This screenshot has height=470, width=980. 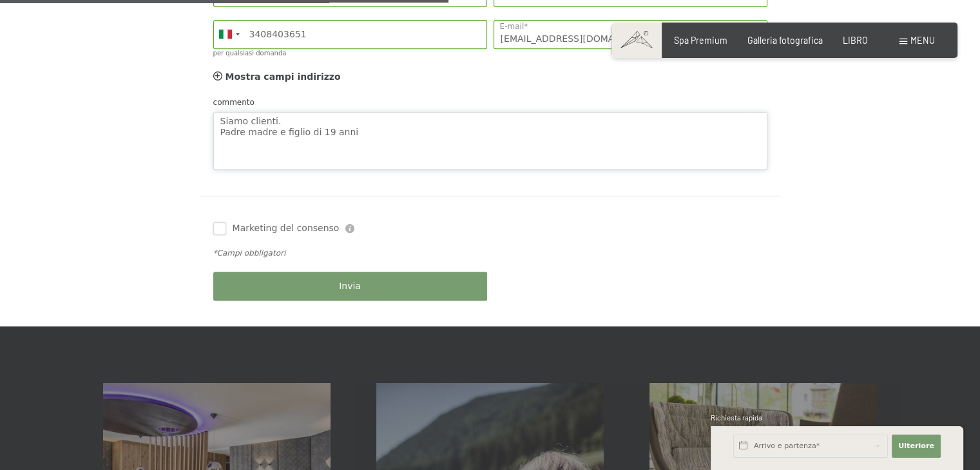 What do you see at coordinates (286, 228) in the screenshot?
I see `font: Marketing del consenso` at bounding box center [286, 228].